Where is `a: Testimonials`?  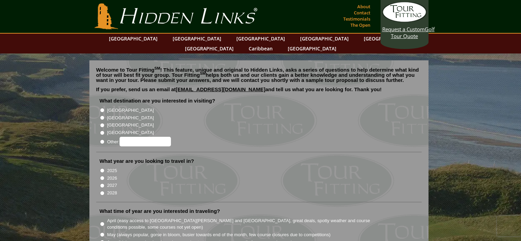 a: Testimonials is located at coordinates (356, 19).